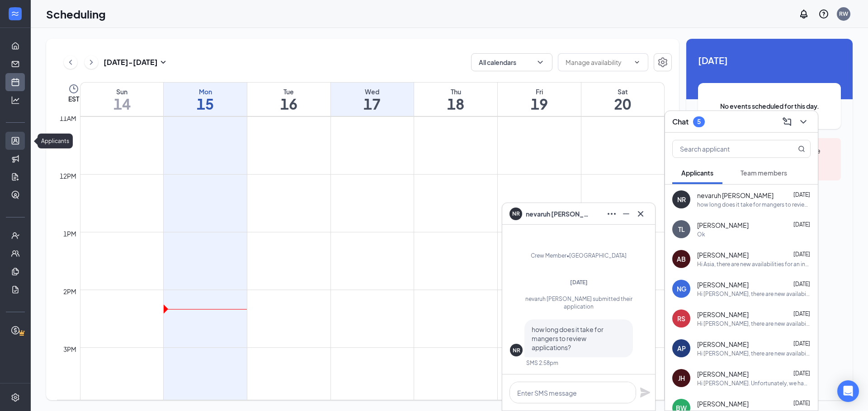 The height and width of the screenshot is (411, 868). What do you see at coordinates (612, 214) in the screenshot?
I see `svg: Ellipses` at bounding box center [612, 214].